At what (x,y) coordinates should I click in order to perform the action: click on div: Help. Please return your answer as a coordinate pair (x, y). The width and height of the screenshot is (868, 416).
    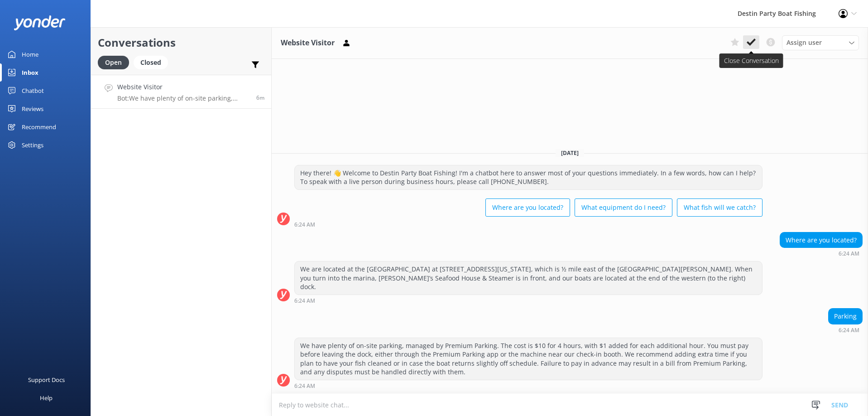
    Looking at the image, I should click on (46, 398).